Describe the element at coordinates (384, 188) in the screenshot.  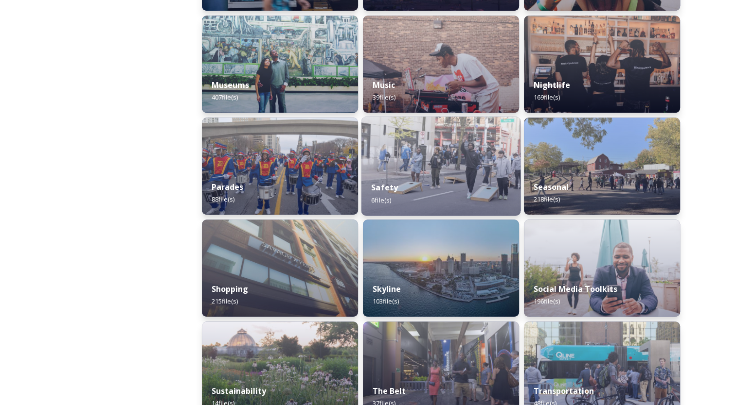
I see `strong: Safety` at that location.